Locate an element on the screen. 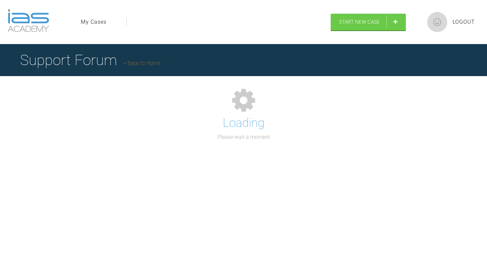  img: profile.png is located at coordinates (437, 22).